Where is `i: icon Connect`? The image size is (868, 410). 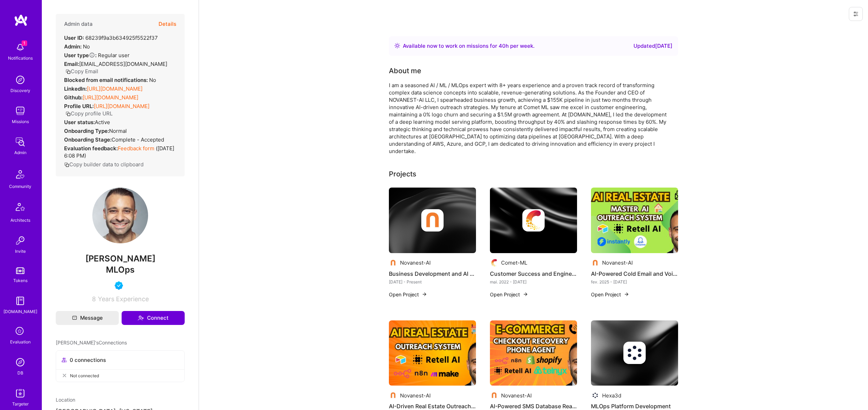 i: icon Connect is located at coordinates (141, 318).